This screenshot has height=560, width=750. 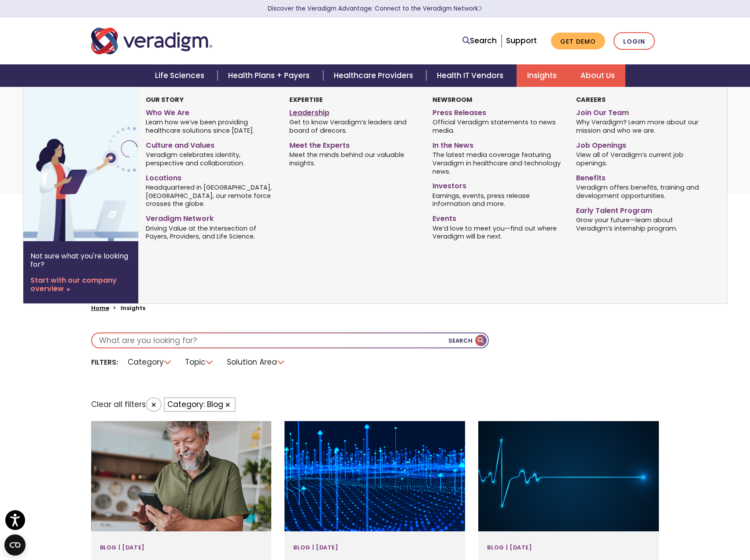 What do you see at coordinates (152, 41) in the screenshot?
I see `a: Veradigm logo` at bounding box center [152, 41].